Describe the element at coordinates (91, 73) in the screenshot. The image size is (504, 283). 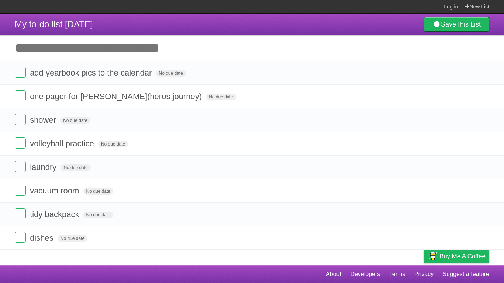
I see `span: add yearbook pics to the calendar` at that location.